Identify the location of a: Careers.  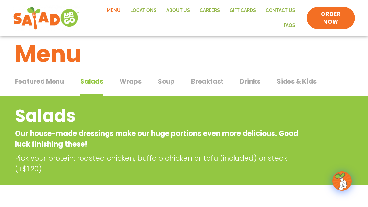
(210, 11).